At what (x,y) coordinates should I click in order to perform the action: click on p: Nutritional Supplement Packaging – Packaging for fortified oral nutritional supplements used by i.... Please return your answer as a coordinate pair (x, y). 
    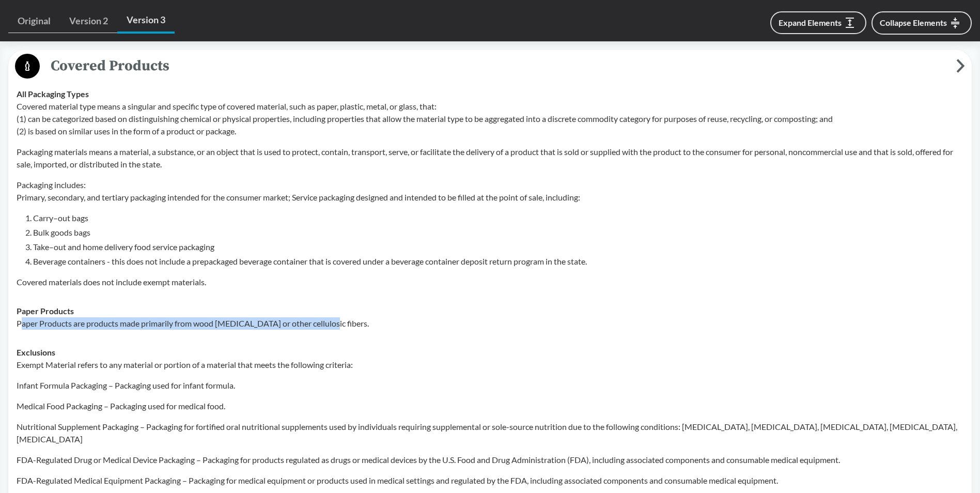
    Looking at the image, I should click on (490, 433).